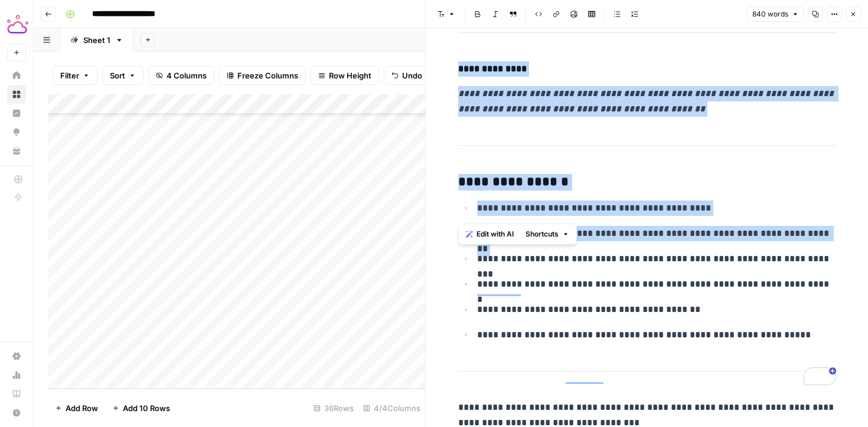  I want to click on div: 36 Rows, so click(333, 408).